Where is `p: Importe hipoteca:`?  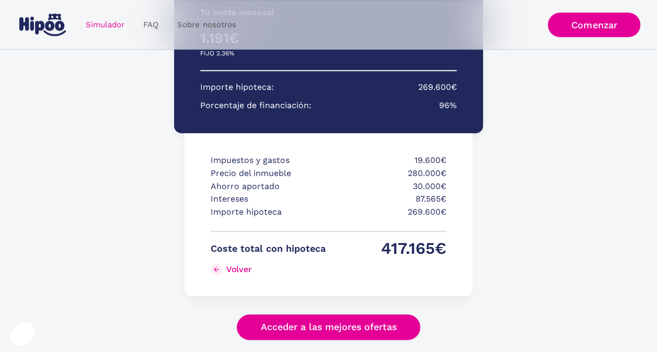 p: Importe hipoteca: is located at coordinates (237, 87).